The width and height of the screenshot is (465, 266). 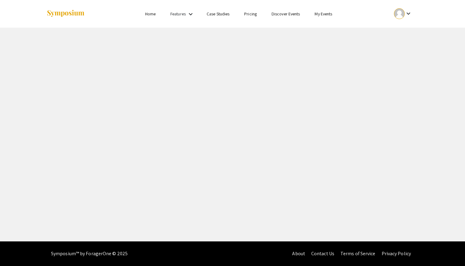 I want to click on a: Contact Us, so click(x=323, y=254).